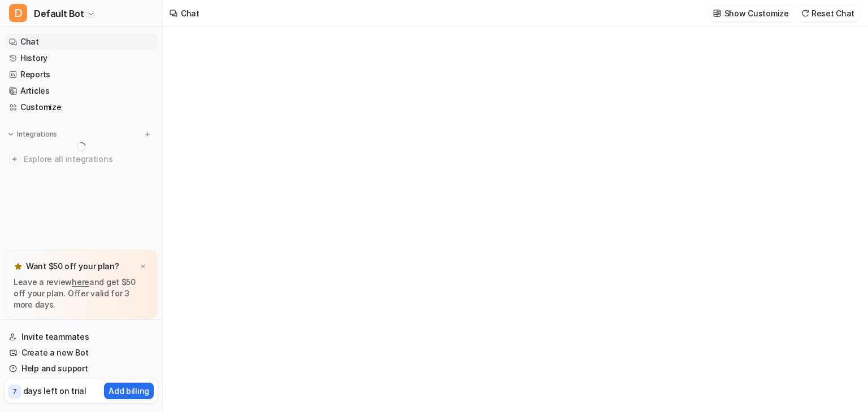 The width and height of the screenshot is (868, 412). What do you see at coordinates (80, 282) in the screenshot?
I see `a: here` at bounding box center [80, 282].